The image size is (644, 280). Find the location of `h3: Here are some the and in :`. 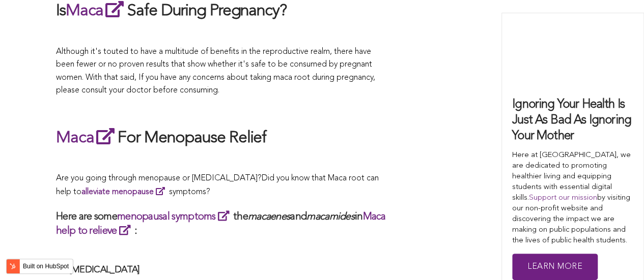

h3: Here are some the and in : is located at coordinates (222, 224).